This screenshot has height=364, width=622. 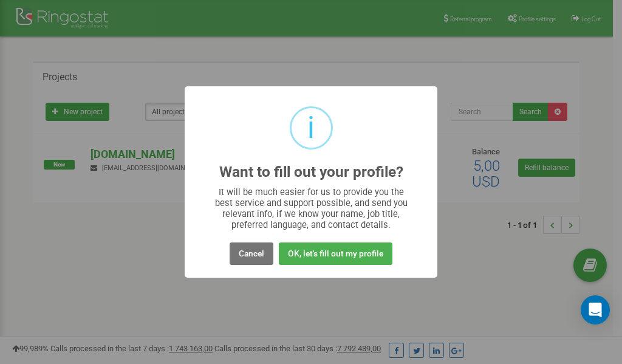 I want to click on button: OK, let's fill out my profile, so click(x=335, y=253).